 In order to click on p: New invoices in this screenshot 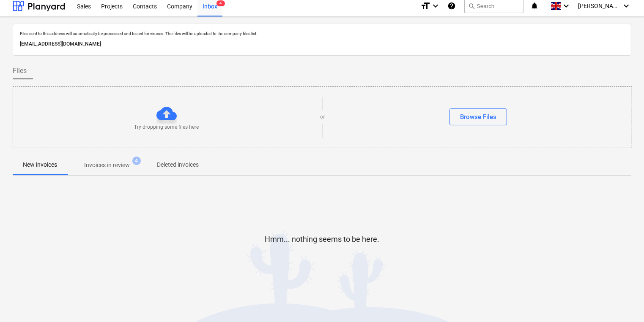, I will do `click(40, 164)`.